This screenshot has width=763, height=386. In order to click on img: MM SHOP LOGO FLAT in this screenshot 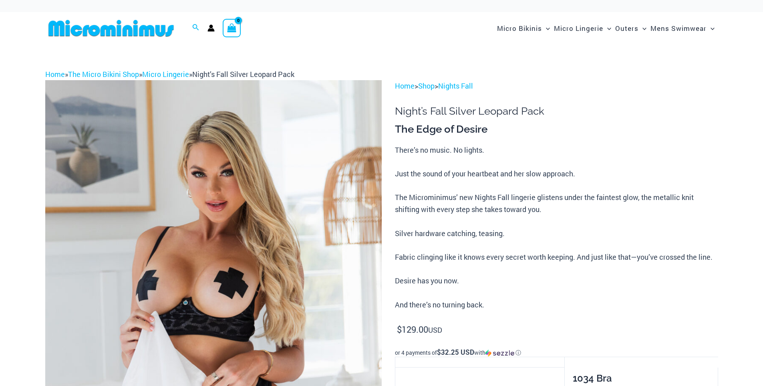, I will do `click(111, 28)`.